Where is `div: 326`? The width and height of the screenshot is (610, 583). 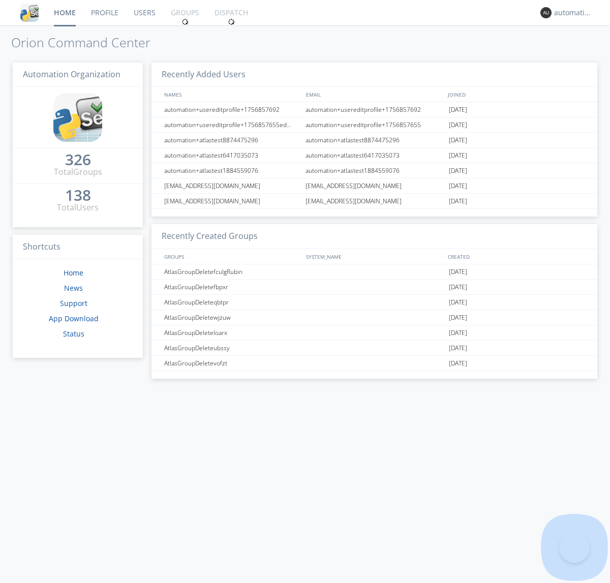 div: 326 is located at coordinates (78, 160).